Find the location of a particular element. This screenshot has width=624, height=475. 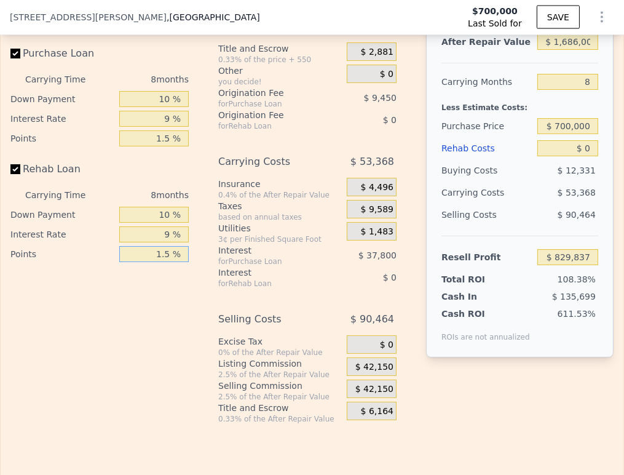

div: Taxes is located at coordinates (280, 206).